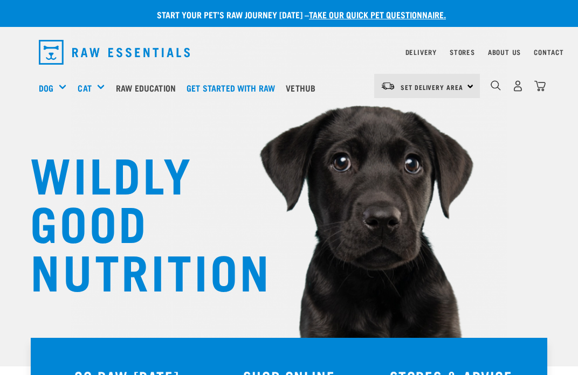 This screenshot has height=375, width=578. I want to click on nav: dropdown navigation, so click(289, 52).